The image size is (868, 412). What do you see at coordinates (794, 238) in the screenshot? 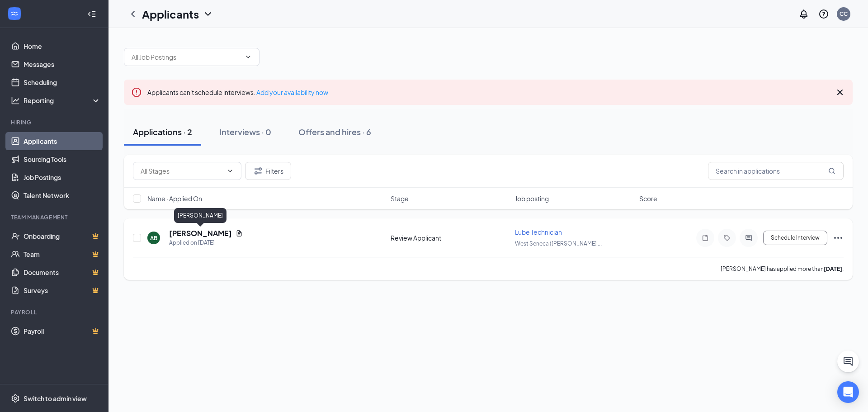
I see `button: Schedule Interview` at bounding box center [794, 238].